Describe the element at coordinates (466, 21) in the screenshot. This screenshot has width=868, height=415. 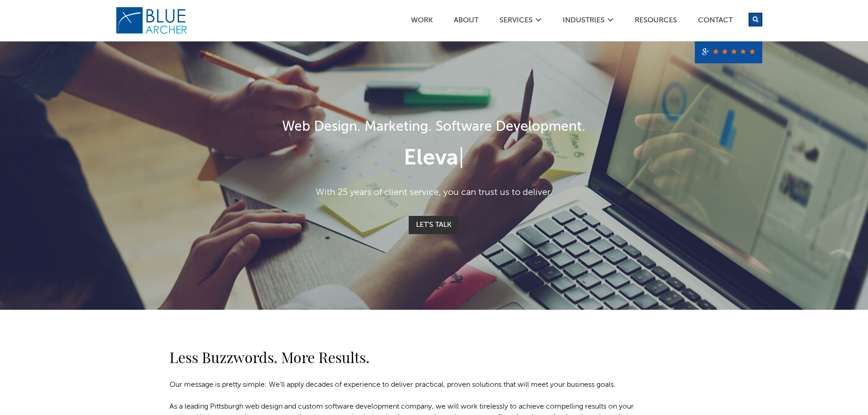
I see `a: ABOUT` at that location.